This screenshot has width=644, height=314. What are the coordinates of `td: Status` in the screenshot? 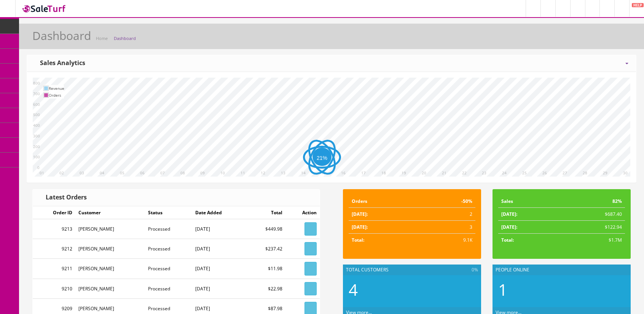 It's located at (168, 213).